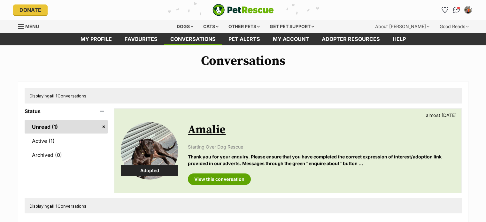 This screenshot has width=486, height=222. I want to click on img: logo-e224e6f780fb5917bec1dbf3a21bbac754714ae5b6737aabdf751b685950b380.svg, so click(243, 10).